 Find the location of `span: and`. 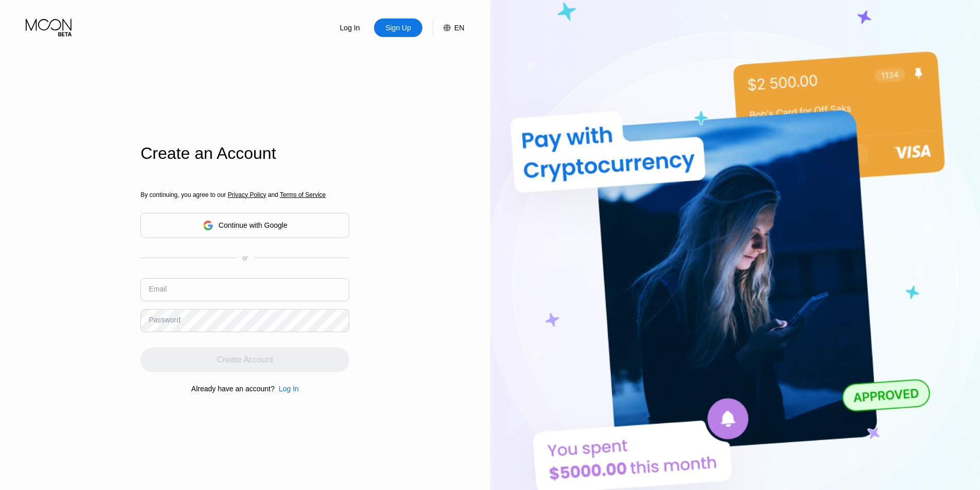

span: and is located at coordinates (273, 195).